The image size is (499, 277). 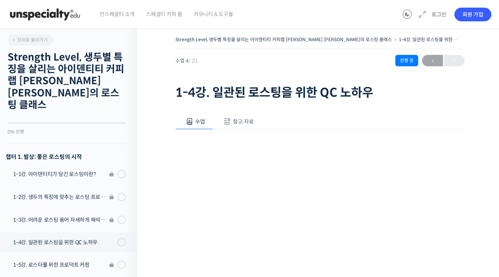 I want to click on a: ←이전, so click(x=432, y=61).